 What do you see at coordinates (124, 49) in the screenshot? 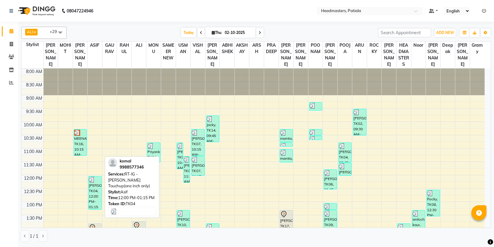
I see `span: RAHUL` at bounding box center [124, 49].